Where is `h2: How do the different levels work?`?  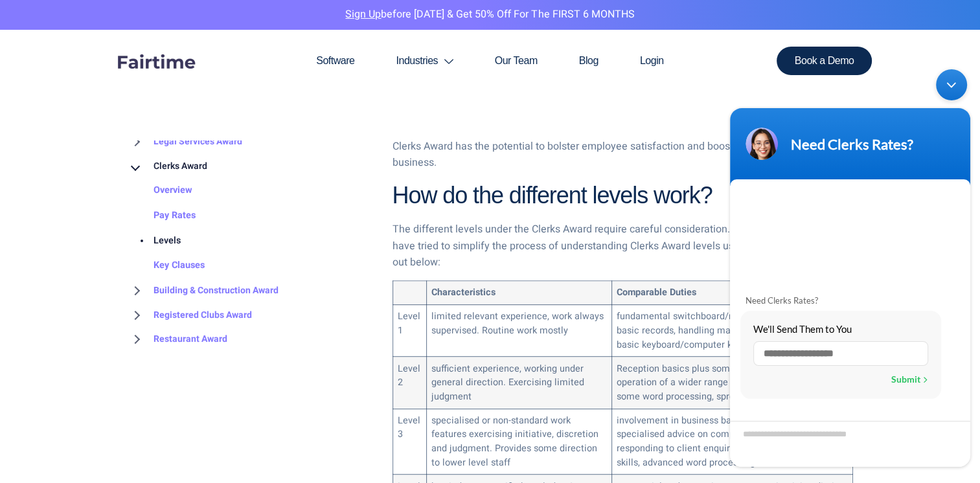 h2: How do the different levels work? is located at coordinates (622, 195).